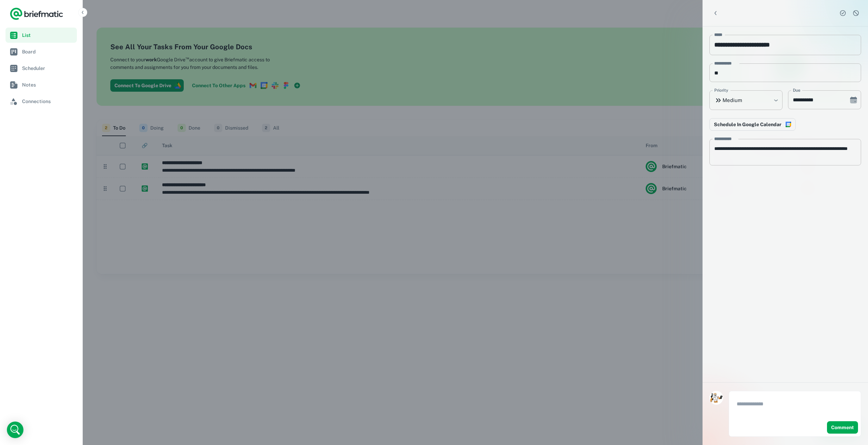  What do you see at coordinates (41, 102) in the screenshot?
I see `a: Connections` at bounding box center [41, 102].